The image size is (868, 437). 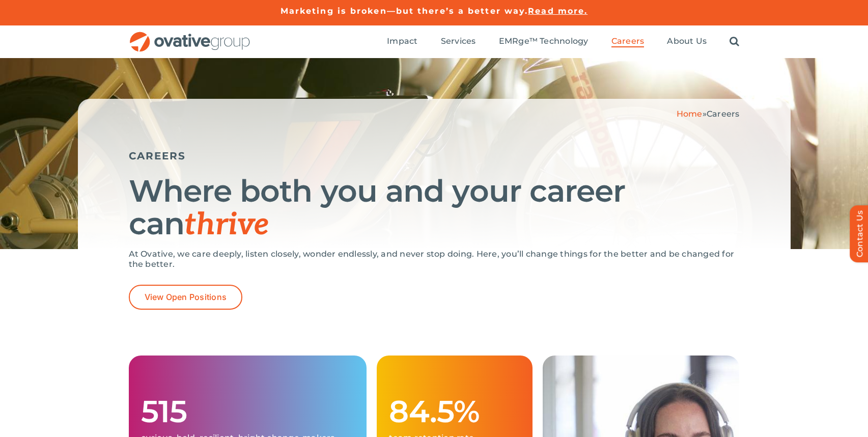 I want to click on a: Read more., so click(x=557, y=11).